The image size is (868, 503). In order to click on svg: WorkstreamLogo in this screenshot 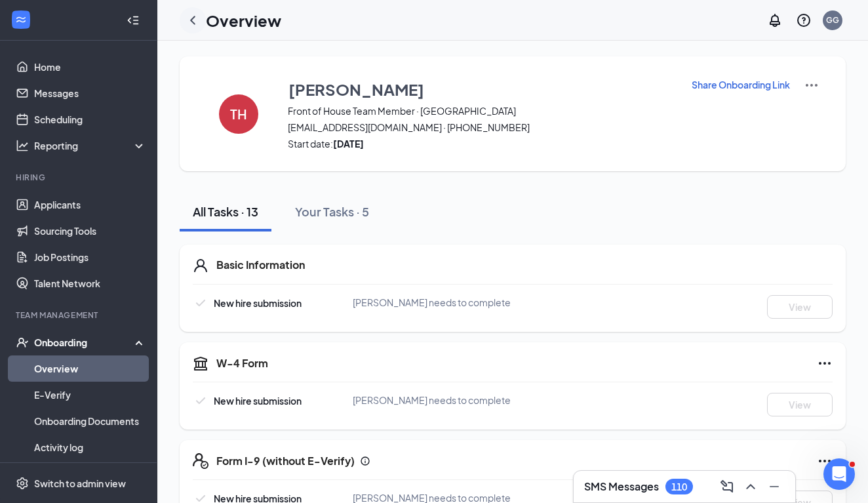, I will do `click(21, 19)`.